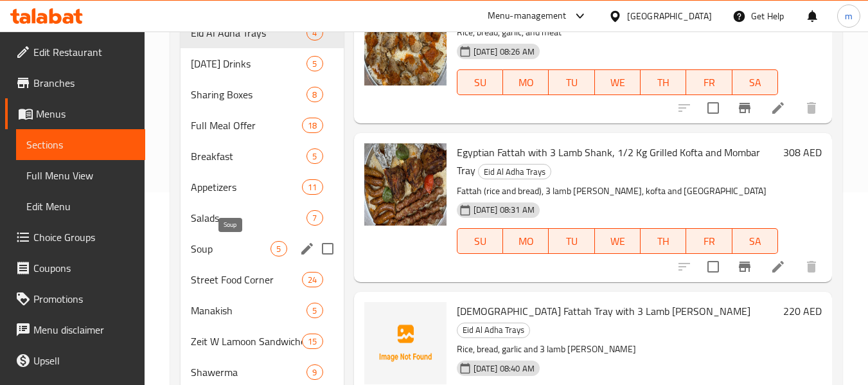 Image resolution: width=868 pixels, height=385 pixels. I want to click on span: TU, so click(571, 241).